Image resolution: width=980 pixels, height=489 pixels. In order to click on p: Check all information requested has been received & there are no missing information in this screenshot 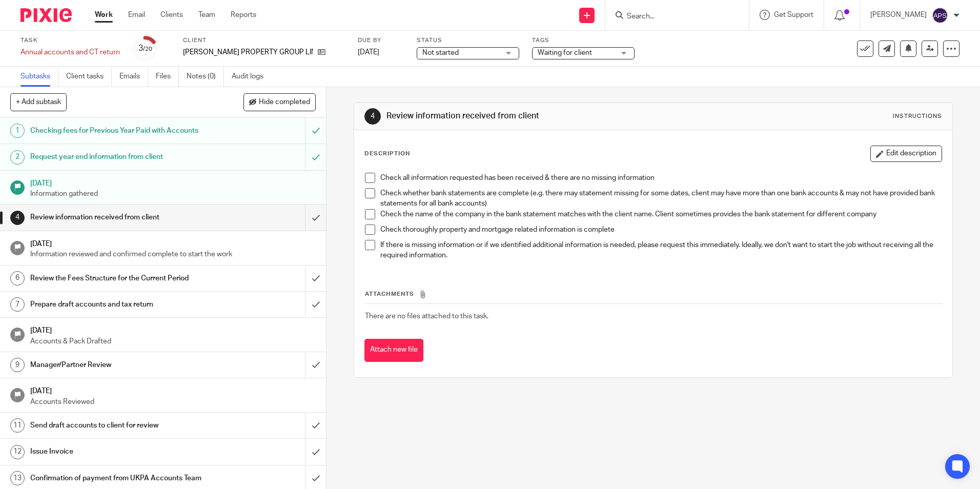, I will do `click(661, 178)`.